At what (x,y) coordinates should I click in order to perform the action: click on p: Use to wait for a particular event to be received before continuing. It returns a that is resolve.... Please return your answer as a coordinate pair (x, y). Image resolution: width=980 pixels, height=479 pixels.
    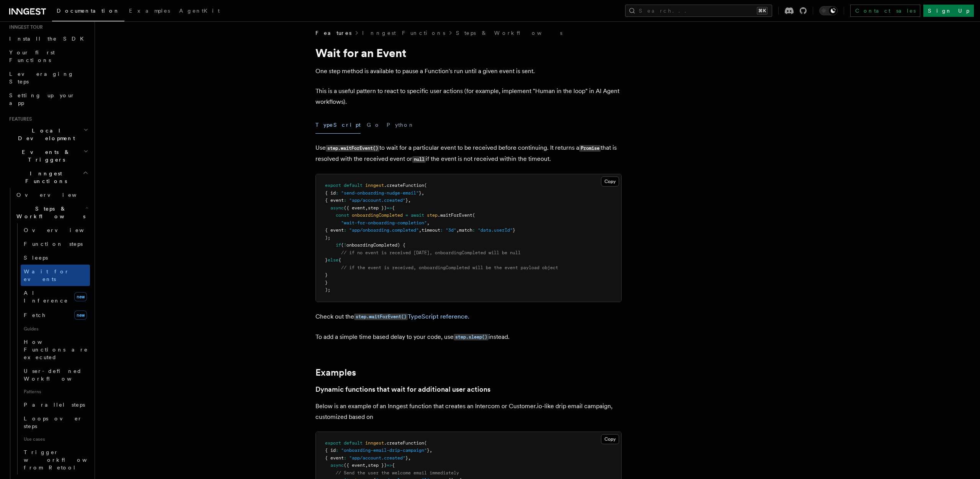
    Looking at the image, I should click on (468, 153).